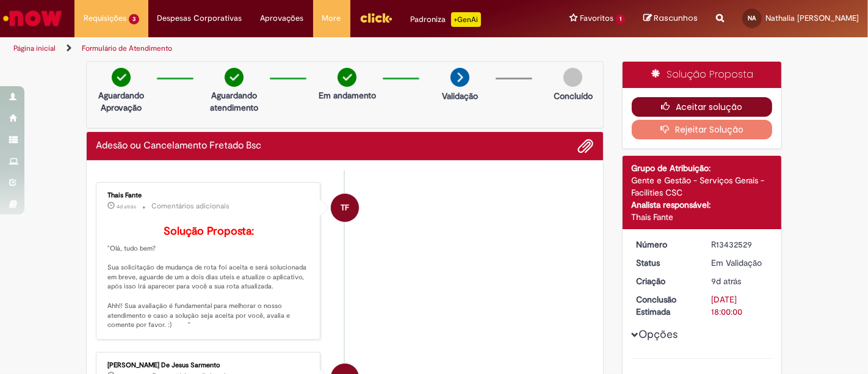 This screenshot has height=374, width=868. I want to click on span: 9d atrás, so click(725, 281).